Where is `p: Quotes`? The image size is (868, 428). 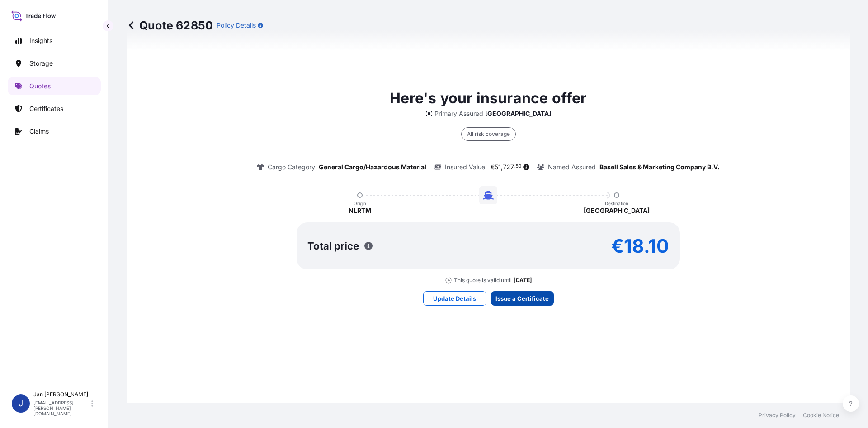 p: Quotes is located at coordinates (40, 86).